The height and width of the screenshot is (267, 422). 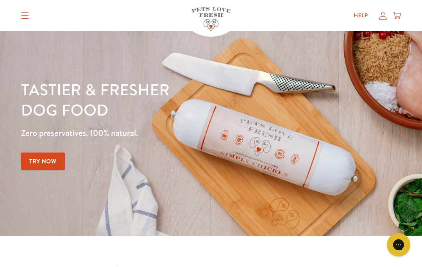 What do you see at coordinates (360, 16) in the screenshot?
I see `a: Help` at bounding box center [360, 16].